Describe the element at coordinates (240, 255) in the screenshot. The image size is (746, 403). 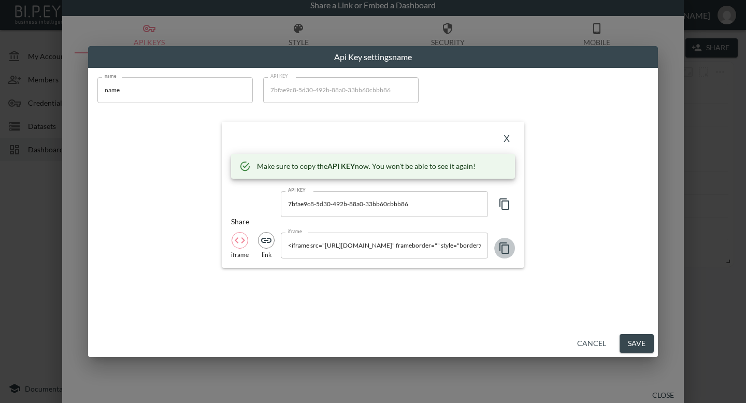
I see `div: iframe` at that location.